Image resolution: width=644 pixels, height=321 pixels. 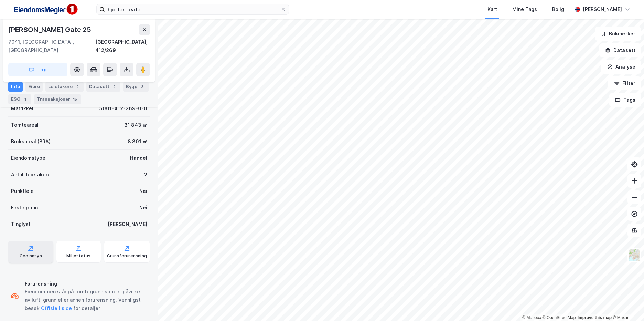 I want to click on div: Tomteareal, so click(x=25, y=125).